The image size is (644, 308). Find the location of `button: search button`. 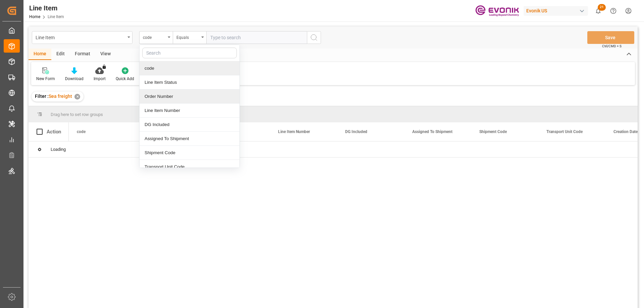

button: search button is located at coordinates (314, 38).